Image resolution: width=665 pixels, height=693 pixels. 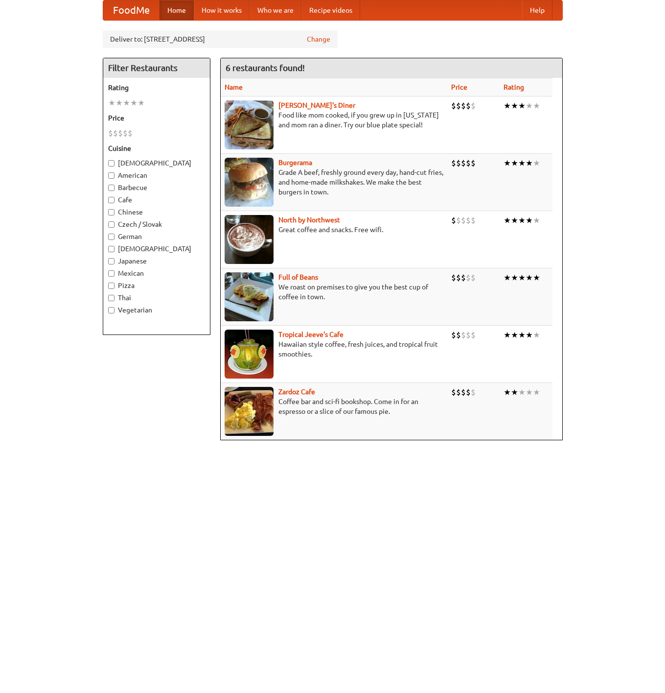 What do you see at coordinates (298, 277) in the screenshot?
I see `b: Full of Beans` at bounding box center [298, 277].